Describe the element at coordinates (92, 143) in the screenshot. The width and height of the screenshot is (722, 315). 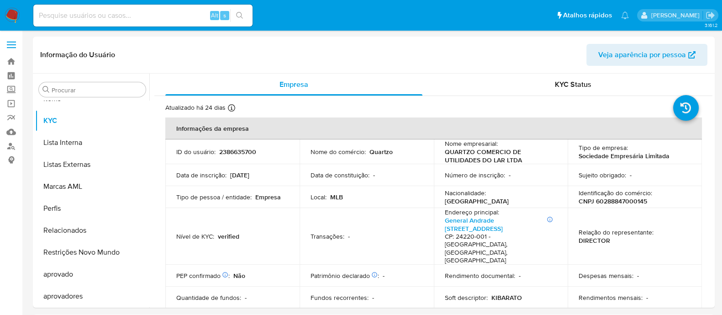
I see `button: Lista Interna` at that location.